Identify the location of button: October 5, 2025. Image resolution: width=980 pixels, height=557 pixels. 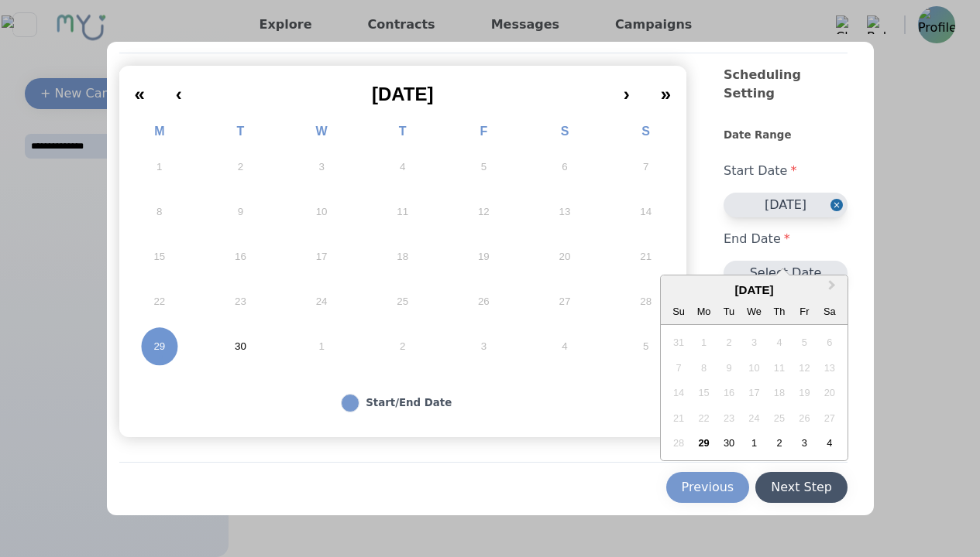
(645, 347).